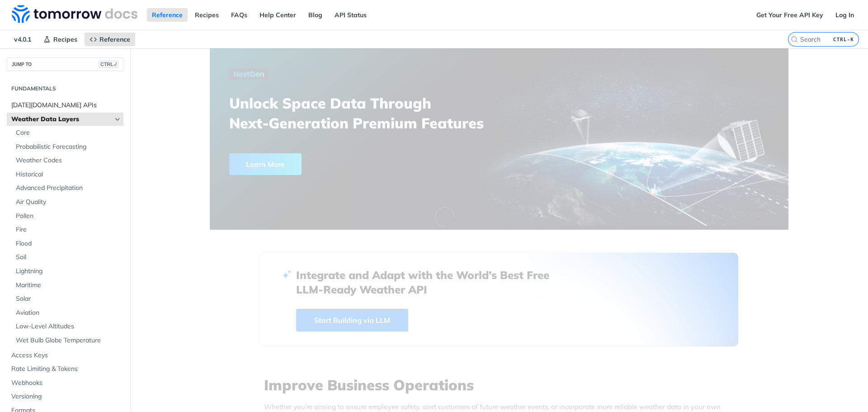 The width and height of the screenshot is (868, 412). I want to click on span: Fire, so click(68, 229).